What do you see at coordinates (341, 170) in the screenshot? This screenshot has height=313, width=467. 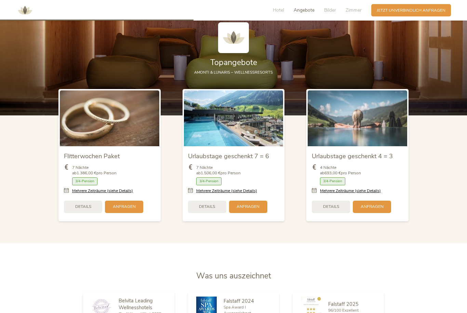 I see `span: 4 Nächte ab pro Person` at bounding box center [341, 170].